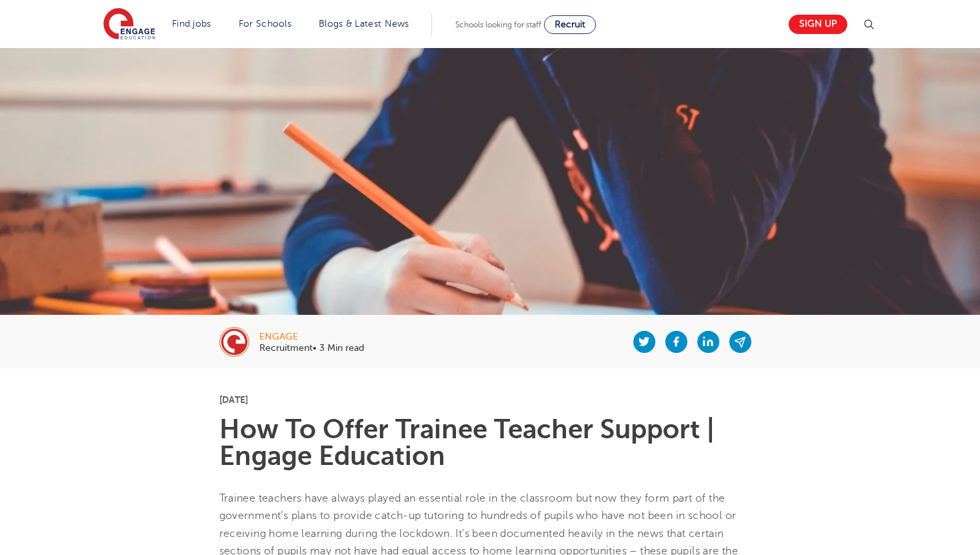 Image resolution: width=980 pixels, height=555 pixels. Describe the element at coordinates (570, 24) in the screenshot. I see `span: Recruit` at that location.